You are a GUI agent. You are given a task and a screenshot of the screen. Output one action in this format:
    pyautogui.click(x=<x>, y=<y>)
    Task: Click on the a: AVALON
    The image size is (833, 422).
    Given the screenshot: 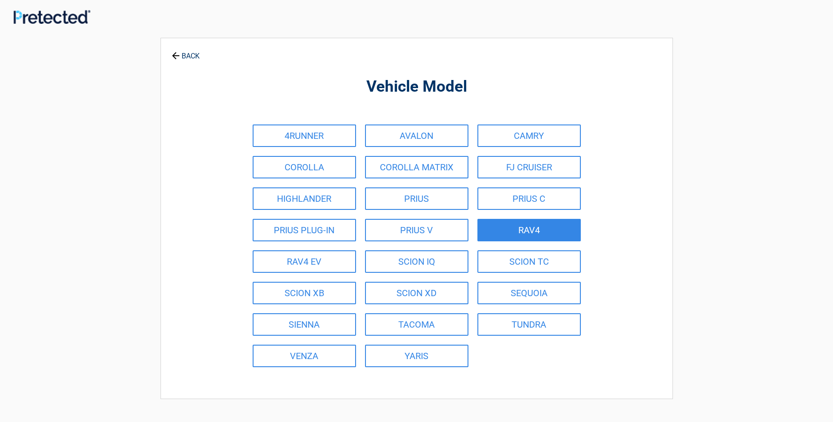 What is the action you would take?
    pyautogui.click(x=417, y=136)
    